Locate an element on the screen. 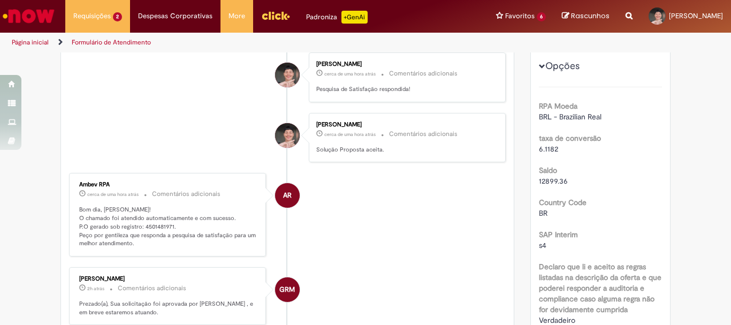 The width and height of the screenshot is (731, 325). b: Declaro que li e aceito as regras listadas na descrição da oferta e que poderei responder a audit... is located at coordinates (600, 288).